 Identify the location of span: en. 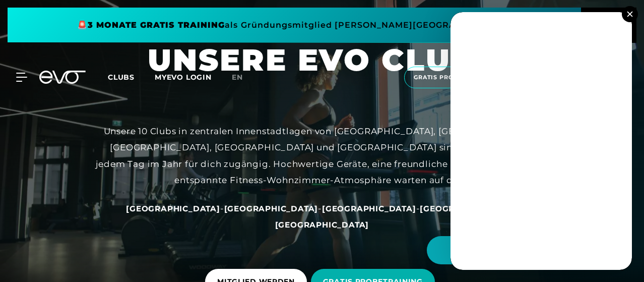
(237, 77).